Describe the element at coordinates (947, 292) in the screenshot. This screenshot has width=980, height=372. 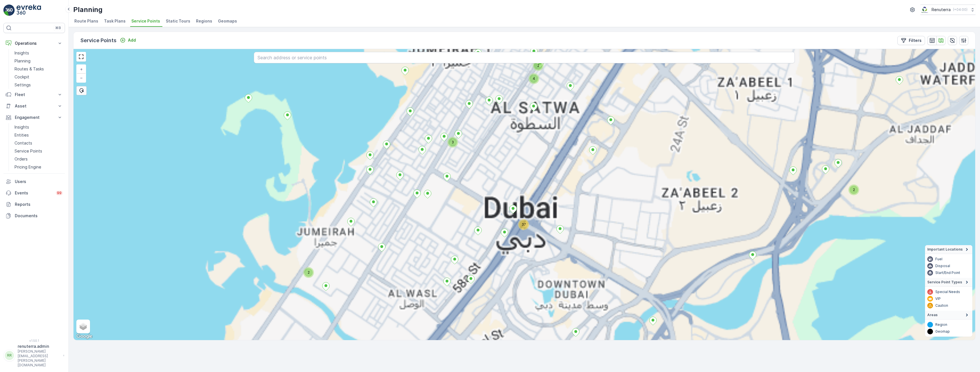
I see `p: Special Needs` at that location.